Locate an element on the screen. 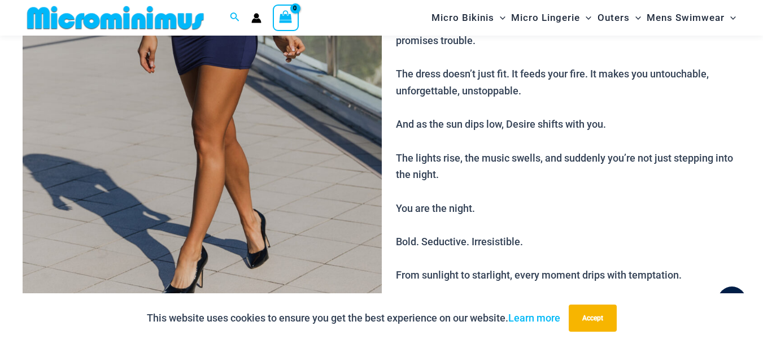 This screenshot has width=763, height=343. a: View Shopping Cart, empty is located at coordinates (286, 17).